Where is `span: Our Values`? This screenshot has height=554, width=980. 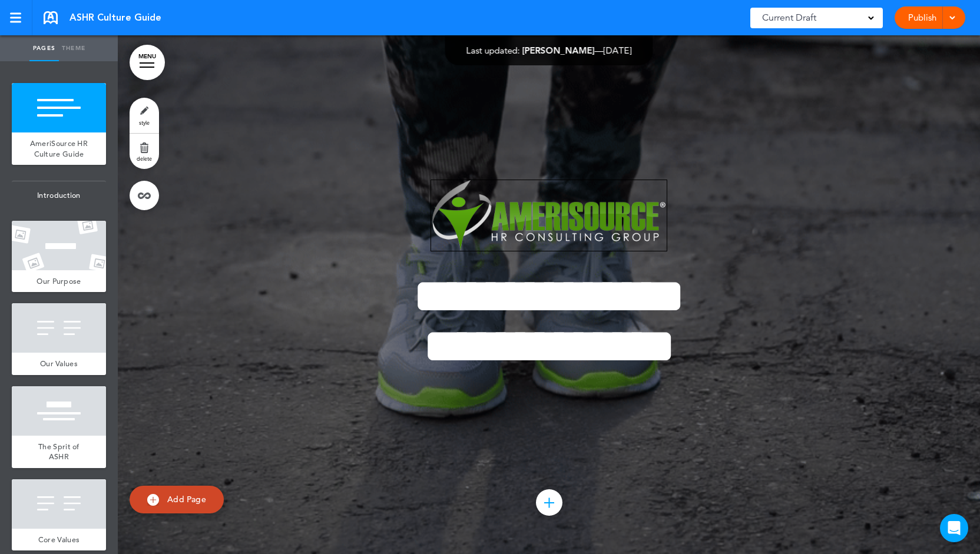 span: Our Values is located at coordinates (59, 363).